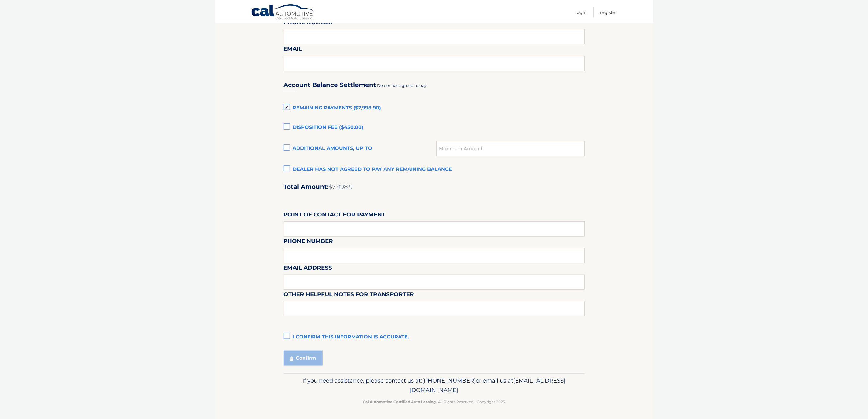 This screenshot has height=419, width=868. Describe the element at coordinates (434, 385) in the screenshot. I see `p: If you need assistance, please contact us at: or email us at` at that location.